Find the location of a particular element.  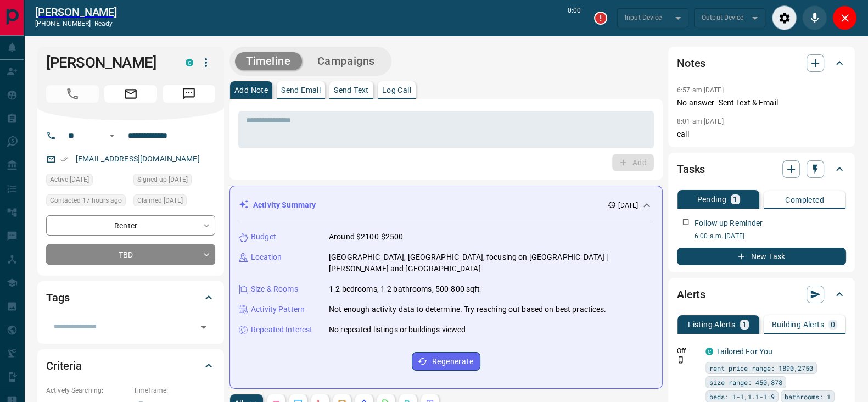

p: Timeframe: is located at coordinates (174, 391).